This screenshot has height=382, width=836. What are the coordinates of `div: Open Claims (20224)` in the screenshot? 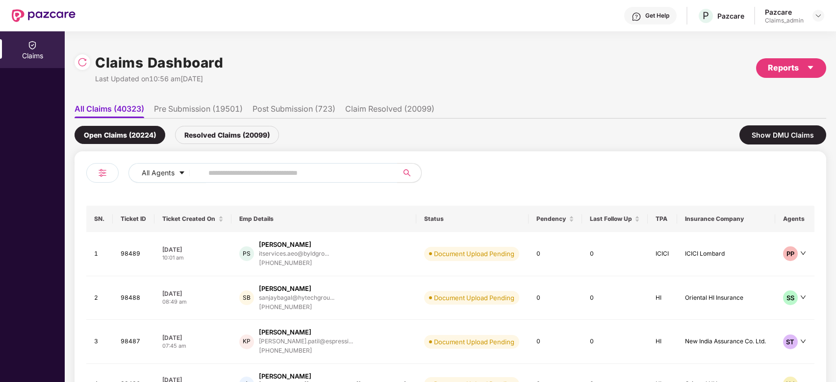 It's located at (120, 135).